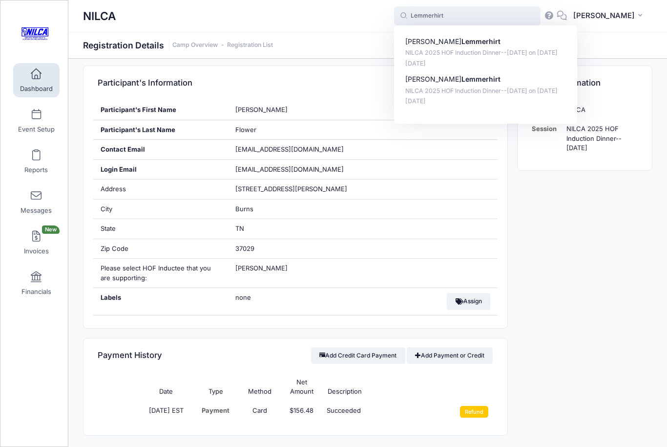 This screenshot has width=667, height=447. I want to click on span: Dashboard, so click(36, 88).